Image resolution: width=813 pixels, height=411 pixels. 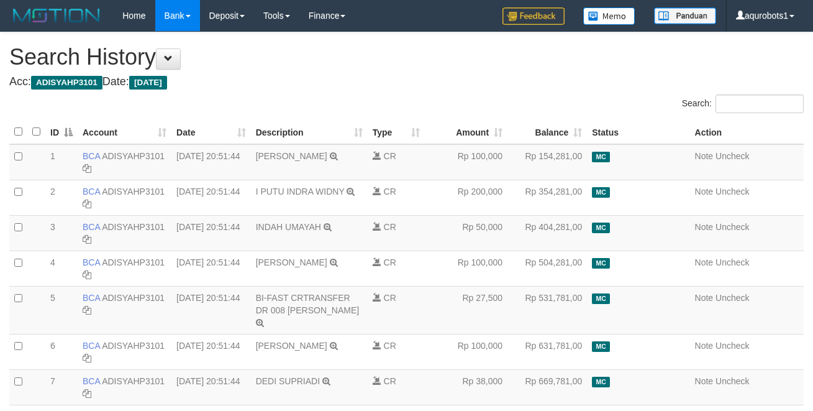 What do you see at coordinates (534, 16) in the screenshot?
I see `img: Feedback.jpg` at bounding box center [534, 16].